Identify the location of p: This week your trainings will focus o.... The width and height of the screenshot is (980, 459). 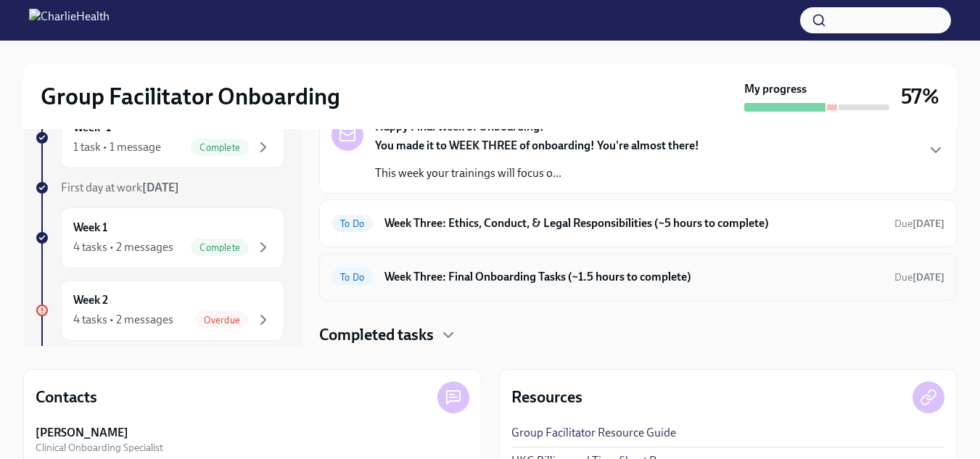
(537, 173).